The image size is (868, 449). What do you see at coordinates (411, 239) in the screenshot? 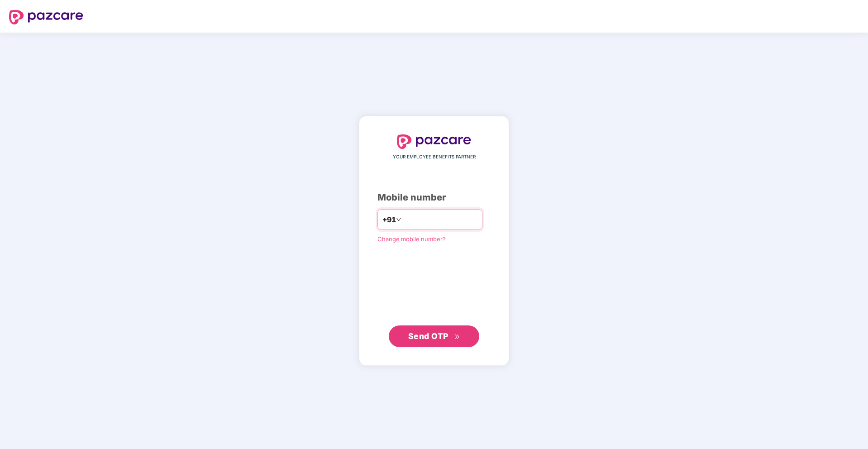
I see `span: Change mobile number?` at bounding box center [411, 239].